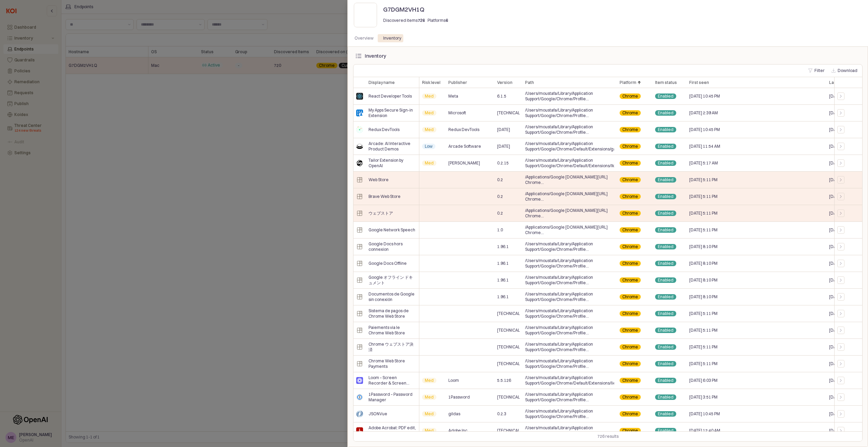  I want to click on span: 0.2.15, so click(503, 163).